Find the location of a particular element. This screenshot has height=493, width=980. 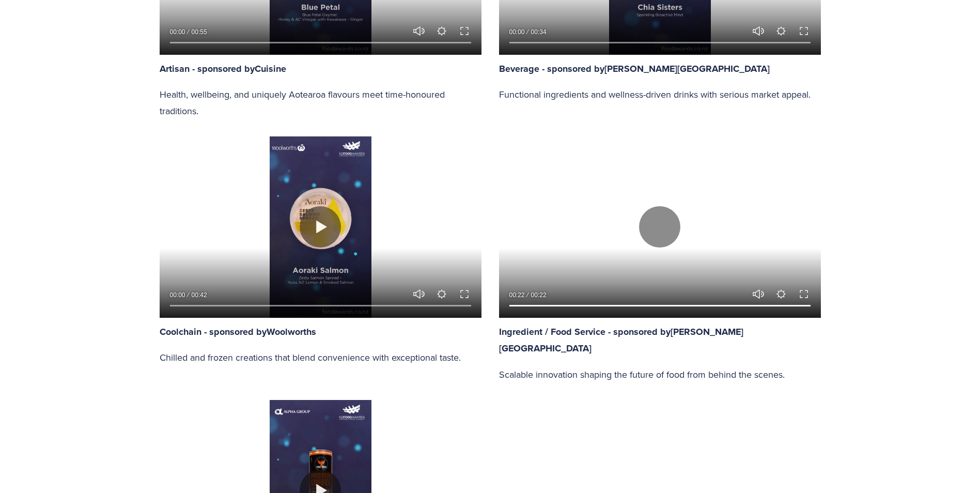

p: Health, wellbeing, and uniquely Aotearoa flavours meet time-honoured traditions. is located at coordinates (320, 102).